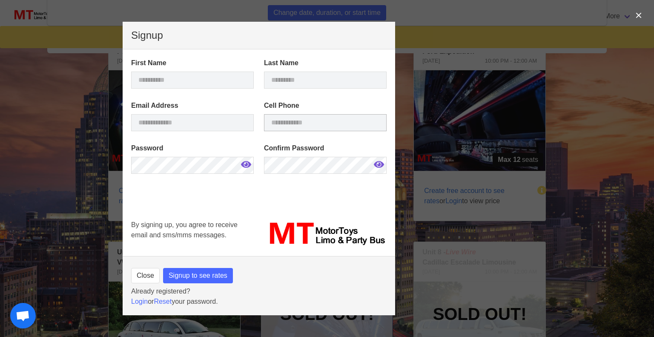 Image resolution: width=654 pixels, height=337 pixels. Describe the element at coordinates (325, 234) in the screenshot. I see `img: MT_logo_name.png` at that location.